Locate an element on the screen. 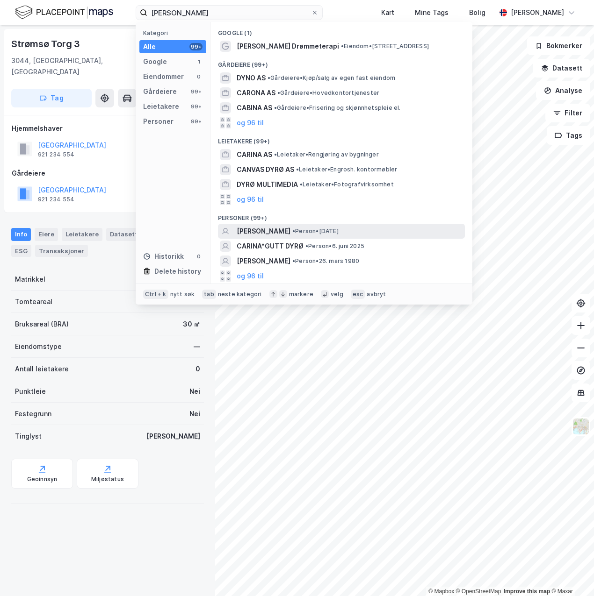  div: Eiere is located at coordinates (46, 235).